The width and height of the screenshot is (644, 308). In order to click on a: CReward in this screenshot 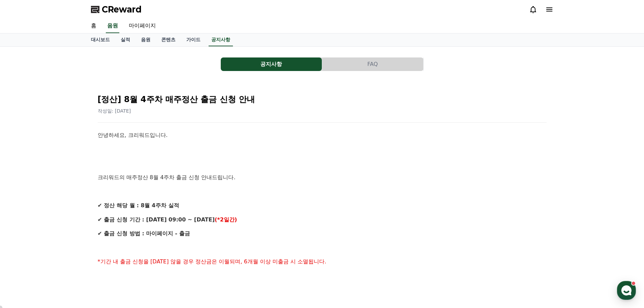, I will do `click(116, 9)`.